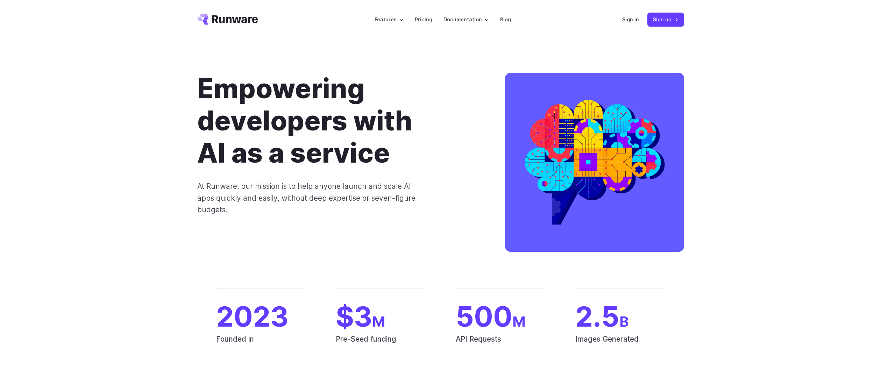 This screenshot has height=385, width=881. Describe the element at coordinates (624, 321) in the screenshot. I see `span: B` at that location.